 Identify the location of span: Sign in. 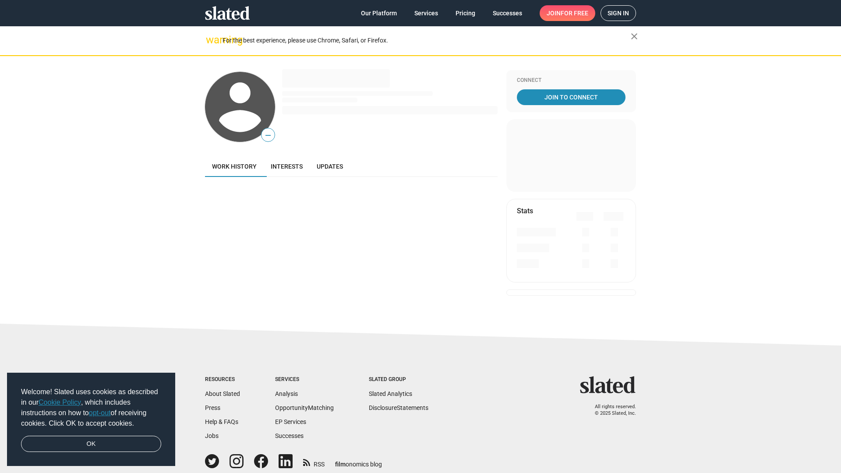
(618, 13).